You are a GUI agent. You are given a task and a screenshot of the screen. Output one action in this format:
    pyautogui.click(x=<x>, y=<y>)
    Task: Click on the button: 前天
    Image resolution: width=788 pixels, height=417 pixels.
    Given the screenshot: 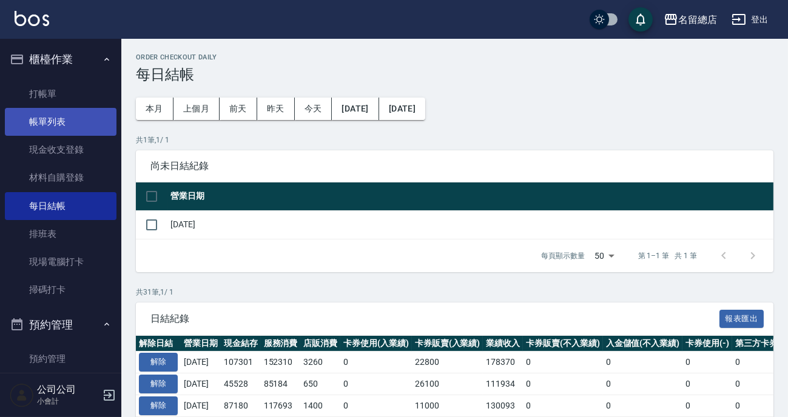 What is the action you would take?
    pyautogui.click(x=238, y=109)
    